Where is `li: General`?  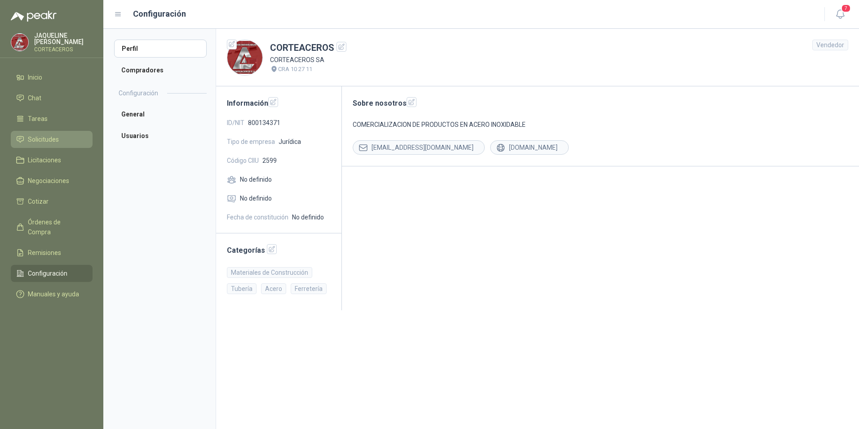 li: General is located at coordinates (160, 114).